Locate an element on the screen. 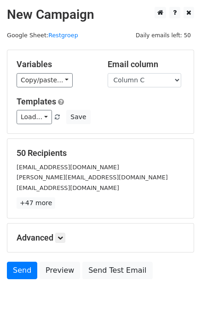 The width and height of the screenshot is (201, 310). a: Load... is located at coordinates (34, 117).